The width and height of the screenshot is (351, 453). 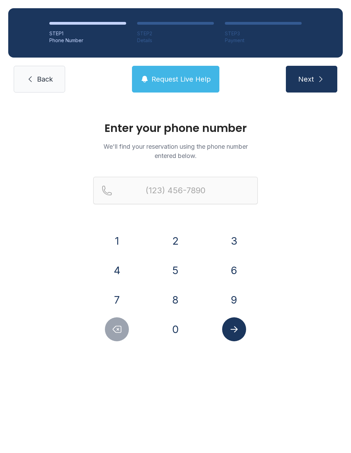 What do you see at coordinates (175, 270) in the screenshot?
I see `button: 5` at bounding box center [175, 270].